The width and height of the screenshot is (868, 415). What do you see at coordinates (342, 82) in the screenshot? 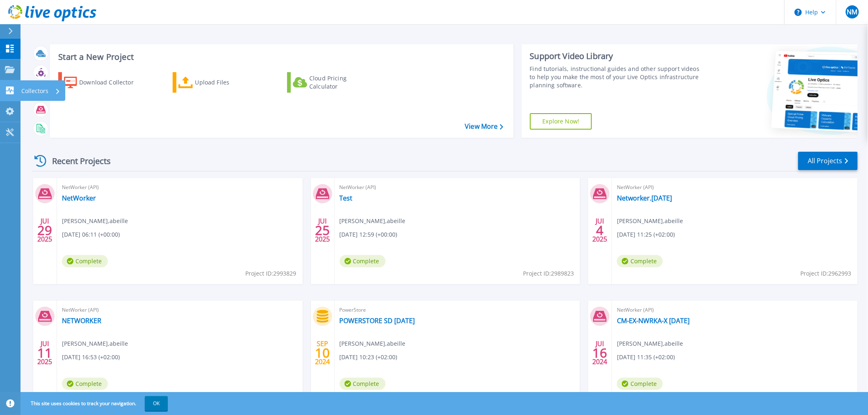
I see `div: Cloud Pricing Calculator` at bounding box center [342, 82].